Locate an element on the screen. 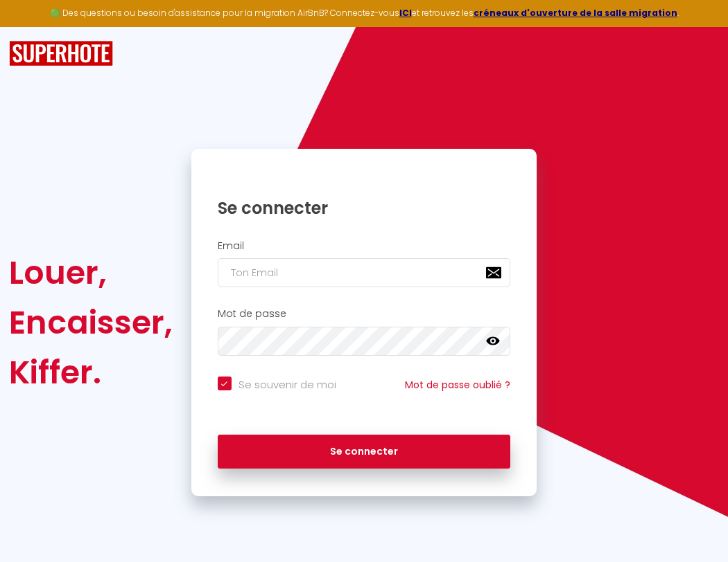 The image size is (728, 562). h2: Email is located at coordinates (364, 246).